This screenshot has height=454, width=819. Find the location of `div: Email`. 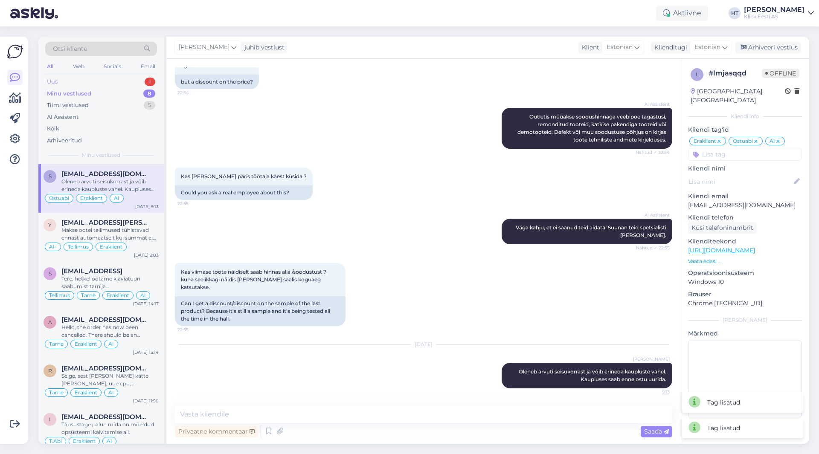

div: Email is located at coordinates (148, 67).